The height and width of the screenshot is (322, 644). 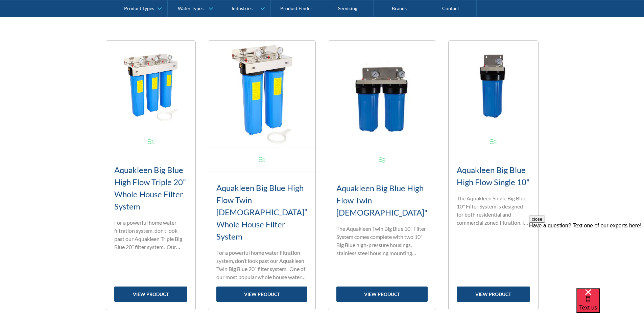 I want to click on img: Aquakleen Big Blue High Flow Twin 20” Whole House Filter System, so click(x=262, y=94).